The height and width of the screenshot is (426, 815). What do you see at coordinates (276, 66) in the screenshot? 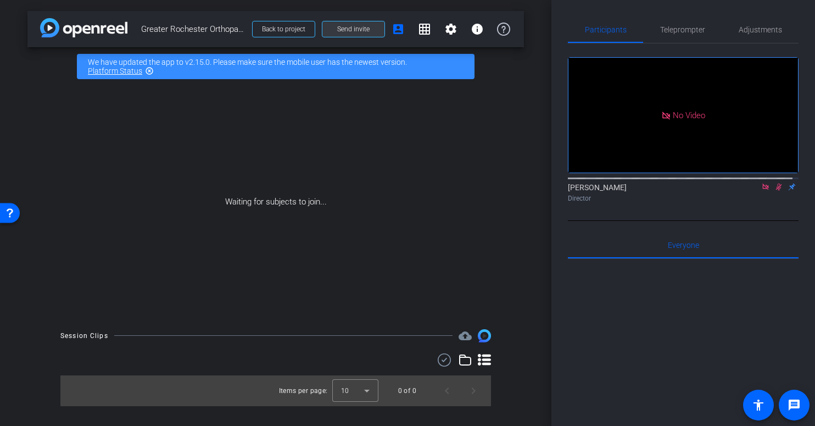
I see `div: We have updated the app to v2.15.0. Please make sure the mobile user has the newest version.` at bounding box center [276, 66].